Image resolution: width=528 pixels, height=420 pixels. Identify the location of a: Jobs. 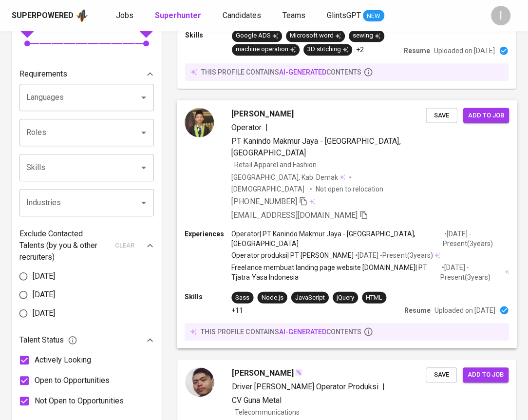
(126, 15).